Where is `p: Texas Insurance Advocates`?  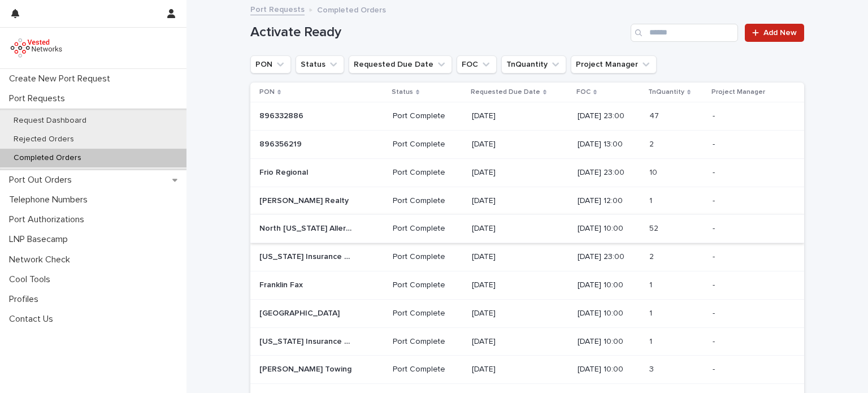 p: Texas Insurance Advocates is located at coordinates (308, 340).